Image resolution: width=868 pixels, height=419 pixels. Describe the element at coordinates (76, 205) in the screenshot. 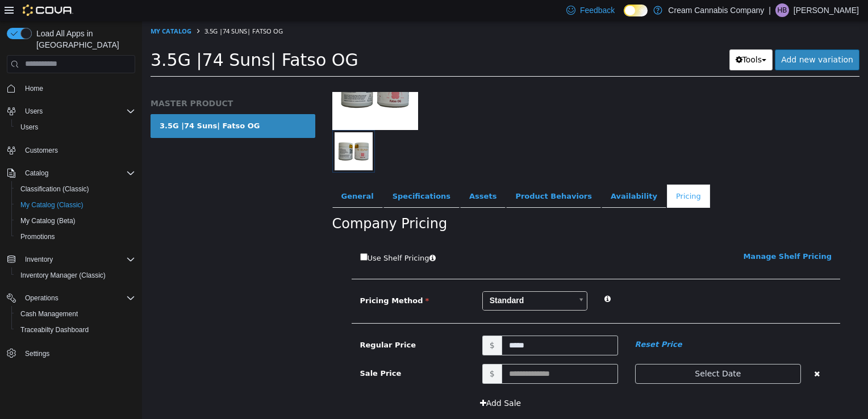

I see `button: My Catalog (Classic)` at that location.